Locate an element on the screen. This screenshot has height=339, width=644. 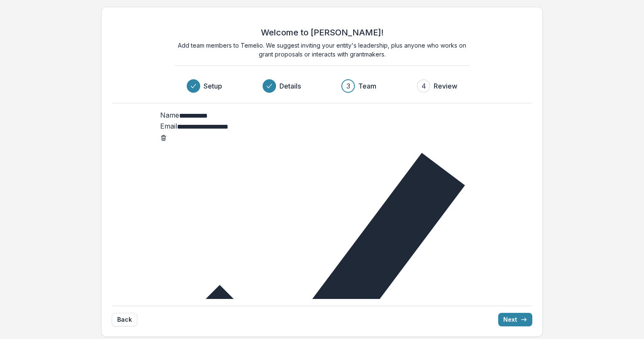
p: Add team members to Temelio. We suggest inviting your entity's leadership, plus anyone who works ... is located at coordinates (322, 50).